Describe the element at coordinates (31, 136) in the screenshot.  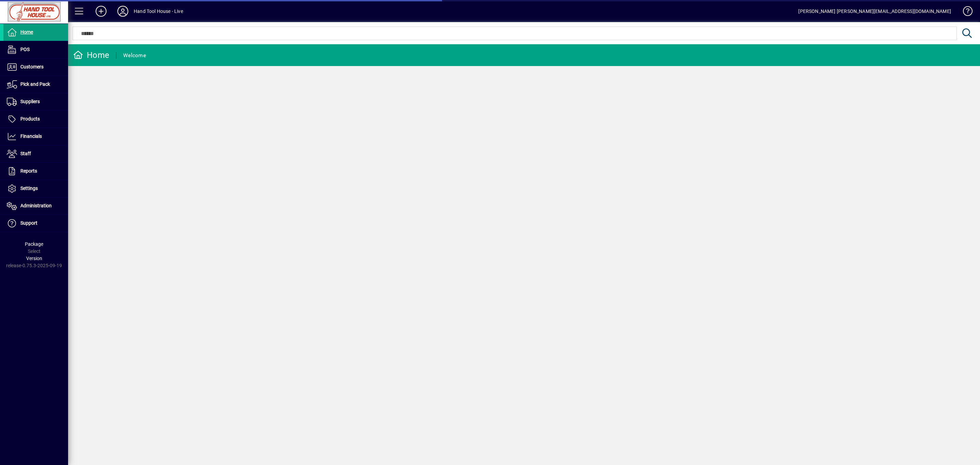
I see `span: Financials` at that location.